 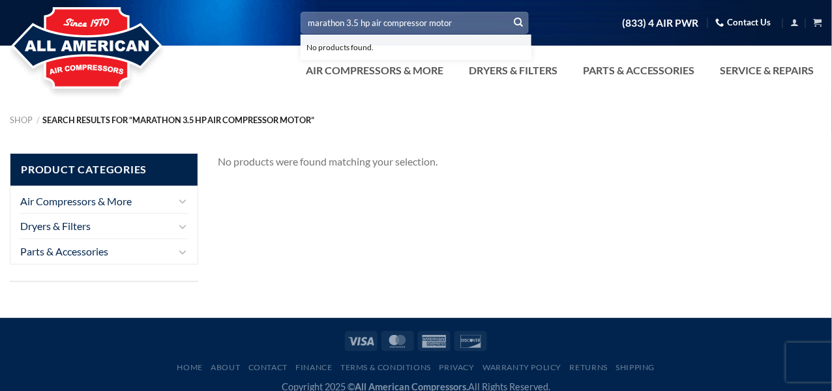 I want to click on a: Contact, so click(x=268, y=367).